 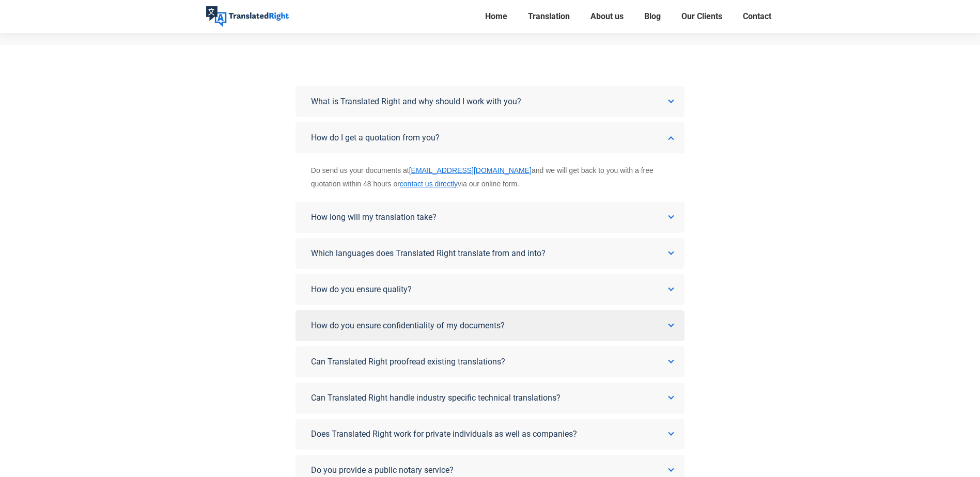 What do you see at coordinates (702, 17) in the screenshot?
I see `a: Our Clients` at bounding box center [702, 17].